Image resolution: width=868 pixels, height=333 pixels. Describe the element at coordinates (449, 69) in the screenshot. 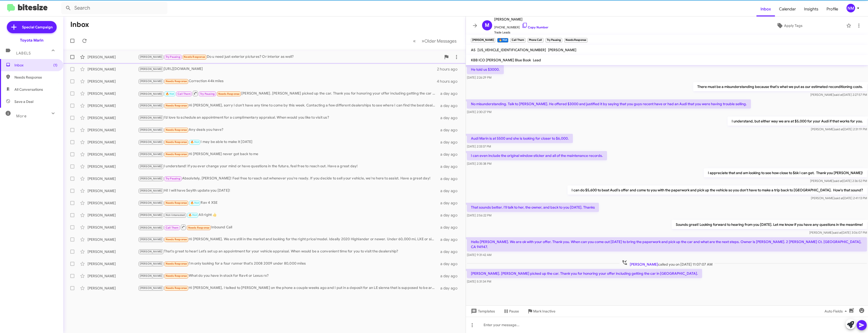

I see `div: 2 hours ago` at that location.